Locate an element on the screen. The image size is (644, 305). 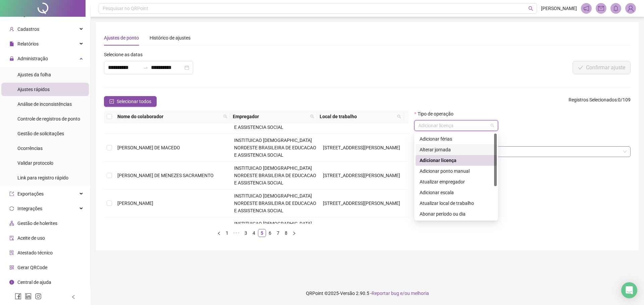
span: Aceite de uso is located at coordinates (31, 239).